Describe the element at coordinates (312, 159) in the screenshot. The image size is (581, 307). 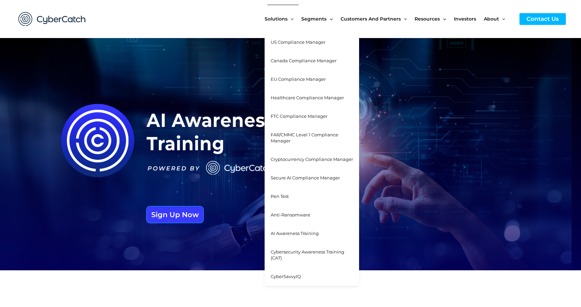
I see `span: Cryptocurrency Compliance Manager` at that location.